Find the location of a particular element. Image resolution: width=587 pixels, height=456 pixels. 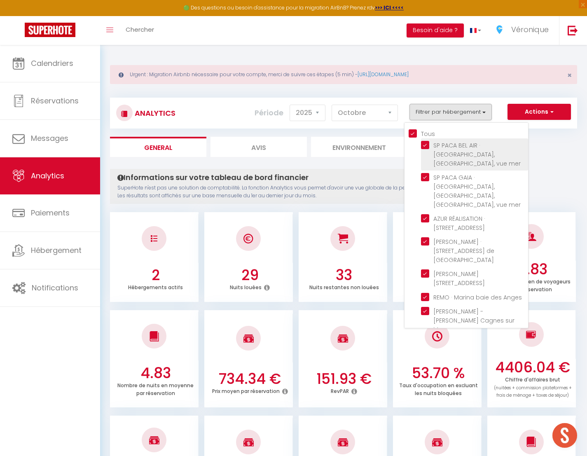

li: Environnement is located at coordinates (359, 147).